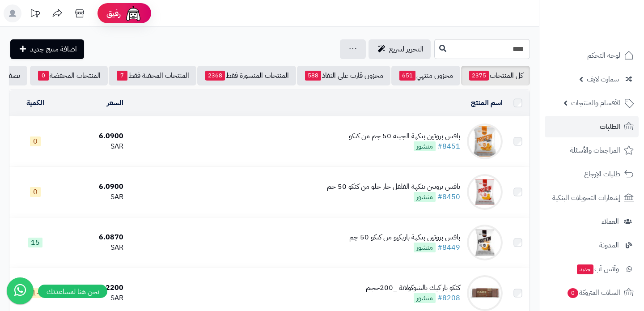  I want to click on span: 15, so click(35, 243).